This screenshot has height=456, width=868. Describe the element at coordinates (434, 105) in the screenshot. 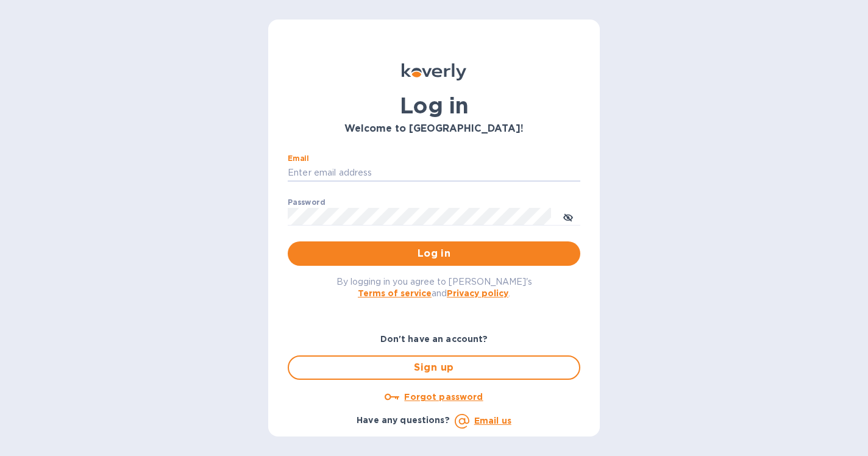

I see `h1: Log in` at that location.